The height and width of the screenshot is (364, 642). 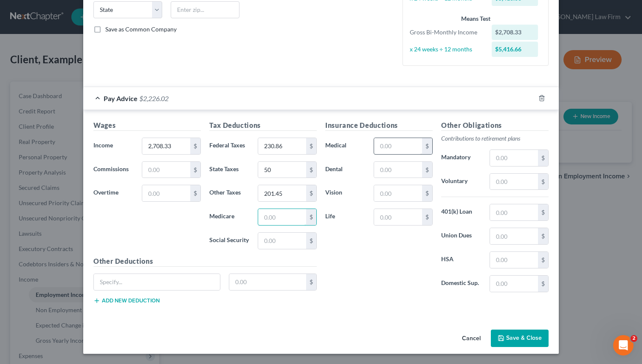 I want to click on span: $2,226.02, so click(x=154, y=98).